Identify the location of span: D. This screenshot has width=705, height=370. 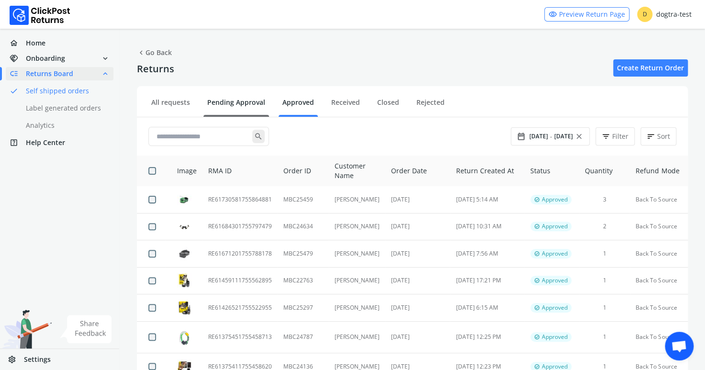
(644, 14).